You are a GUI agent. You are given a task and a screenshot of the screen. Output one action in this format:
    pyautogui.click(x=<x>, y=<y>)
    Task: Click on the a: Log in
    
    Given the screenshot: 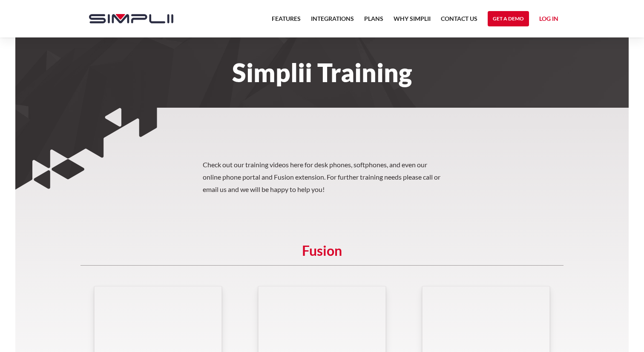 What is the action you would take?
    pyautogui.click(x=549, y=20)
    